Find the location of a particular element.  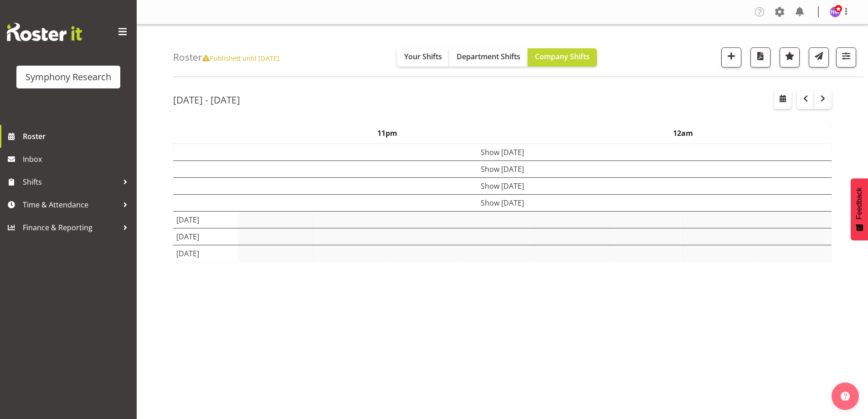

span: Finance & Reporting is located at coordinates (71, 228).